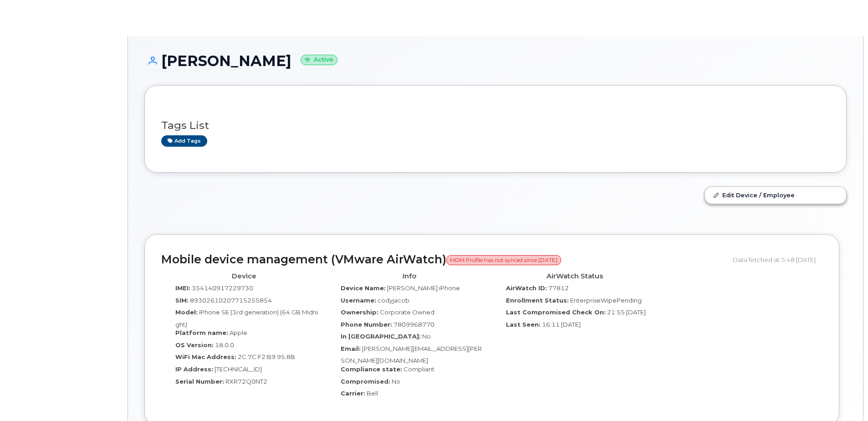 Image resolution: width=868 pixels, height=421 pixels. Describe the element at coordinates (393, 300) in the screenshot. I see `span: codyjacob` at that location.